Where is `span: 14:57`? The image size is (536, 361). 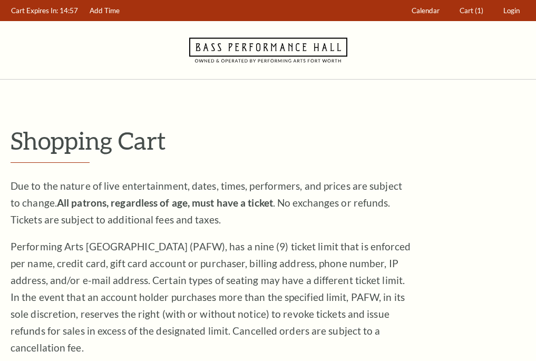 span: 14:57 is located at coordinates (68, 11).